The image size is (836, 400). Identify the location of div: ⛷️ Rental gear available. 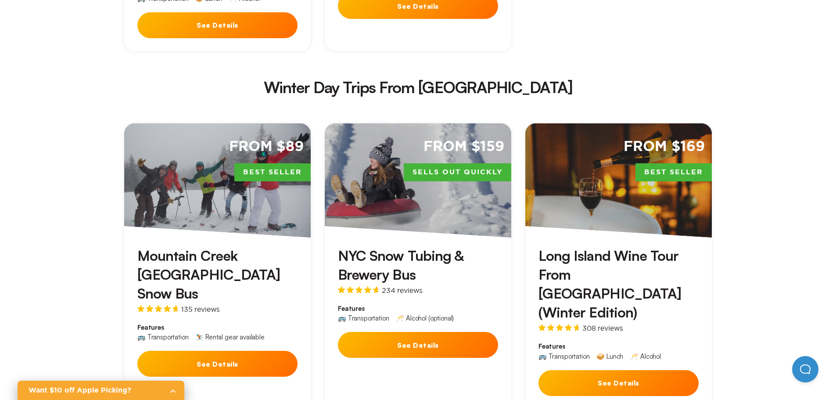
(229, 337).